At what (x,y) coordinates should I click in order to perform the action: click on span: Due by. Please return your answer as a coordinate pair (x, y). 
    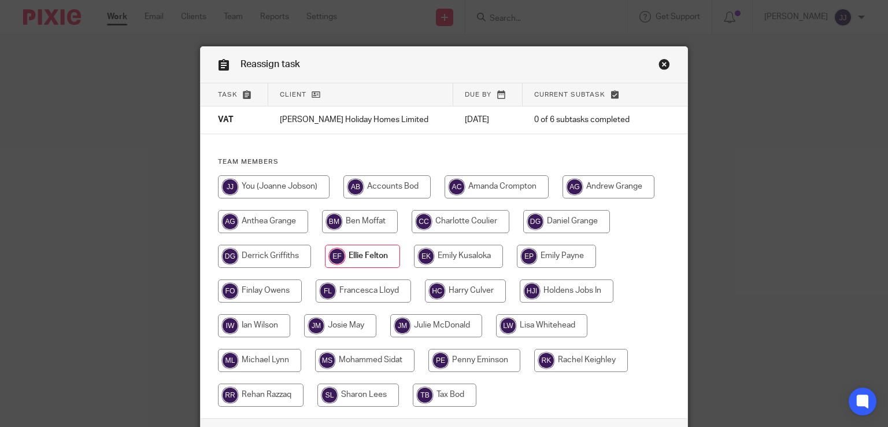
    Looking at the image, I should click on (478, 94).